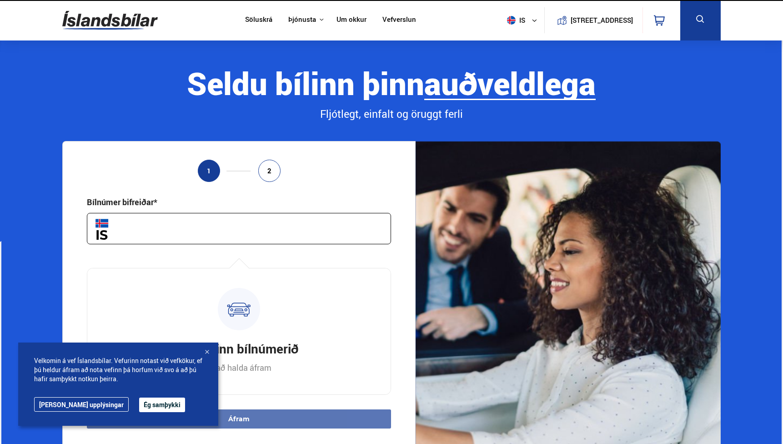 The height and width of the screenshot is (444, 783). What do you see at coordinates (511, 20) in the screenshot?
I see `img: svg+xml;base64,PHN2ZyB4bWxucz0iaHR0cDovL3d3dy53My5vcmcvMjAwMC9zdmciIHdpZHRoPSI1MTIiIGhlaWdodD0iNT...` at bounding box center [511, 20].